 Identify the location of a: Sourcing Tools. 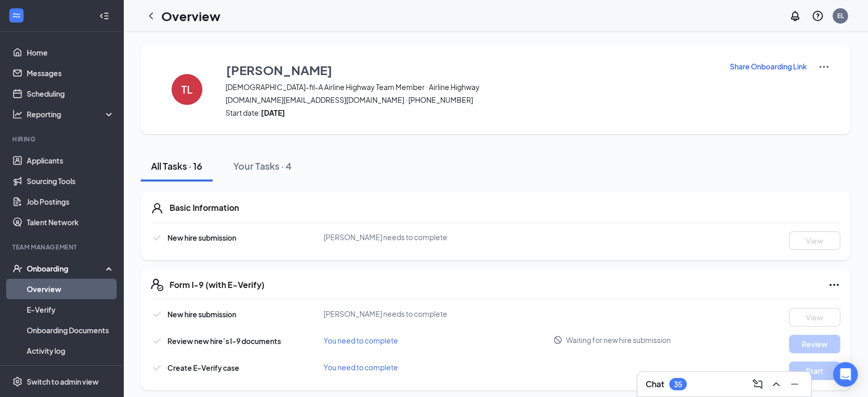
(70, 181).